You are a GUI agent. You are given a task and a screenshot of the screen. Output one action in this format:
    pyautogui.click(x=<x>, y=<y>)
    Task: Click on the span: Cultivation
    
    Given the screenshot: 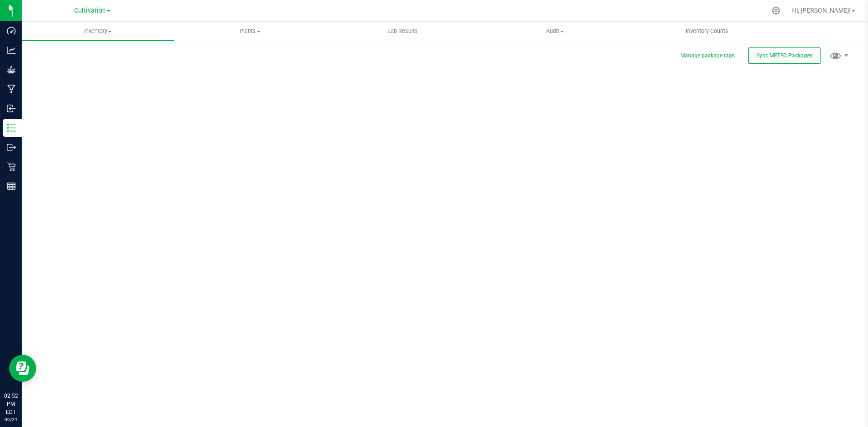 What is the action you would take?
    pyautogui.click(x=90, y=11)
    